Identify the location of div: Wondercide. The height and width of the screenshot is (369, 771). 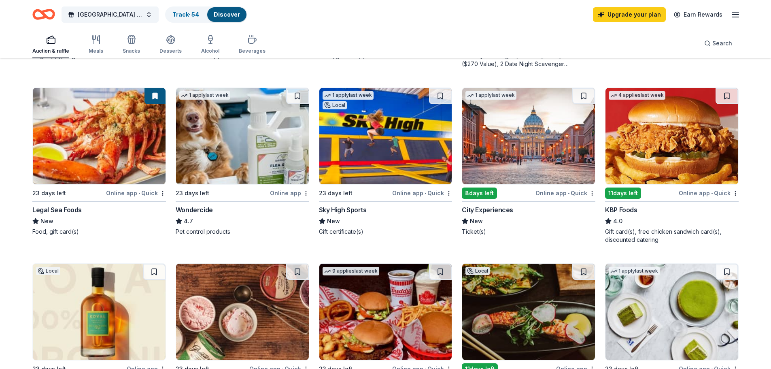
(194, 210).